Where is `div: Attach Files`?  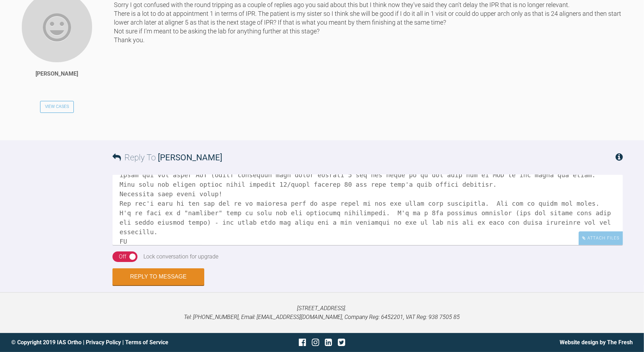 div: Attach Files is located at coordinates (600, 238).